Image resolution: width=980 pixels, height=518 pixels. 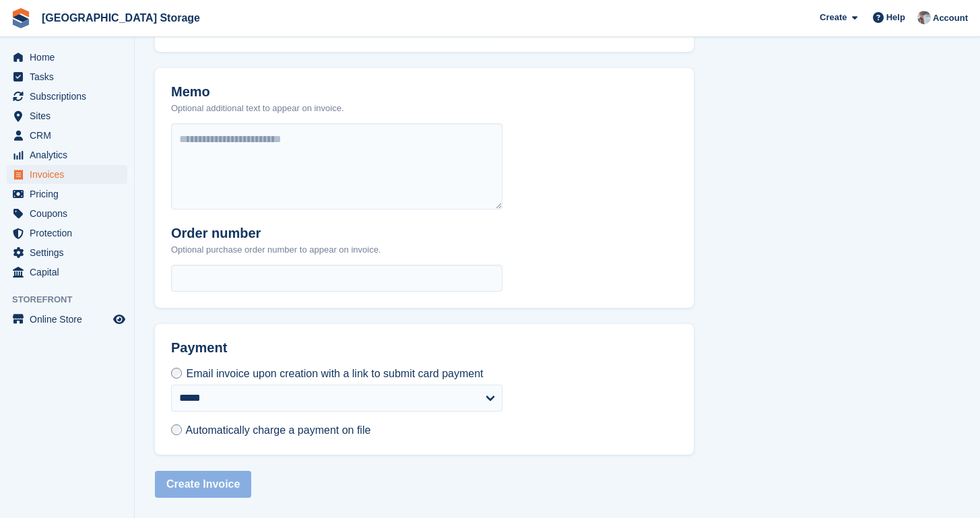 I want to click on span: Sites, so click(x=70, y=116).